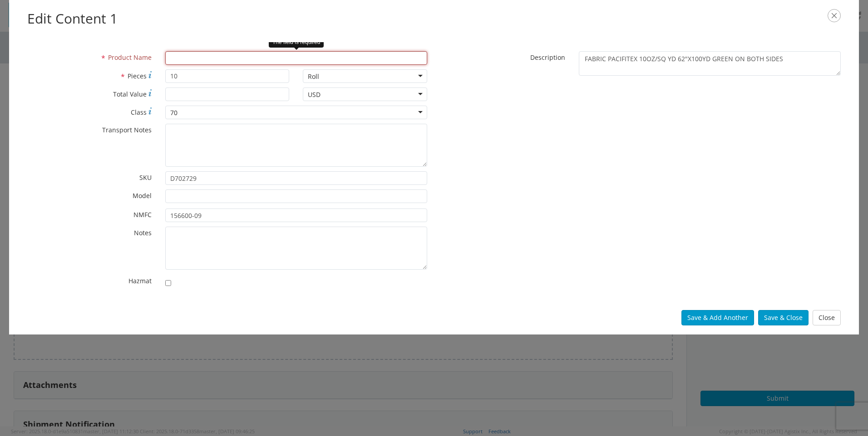  I want to click on span: Model, so click(142, 196).